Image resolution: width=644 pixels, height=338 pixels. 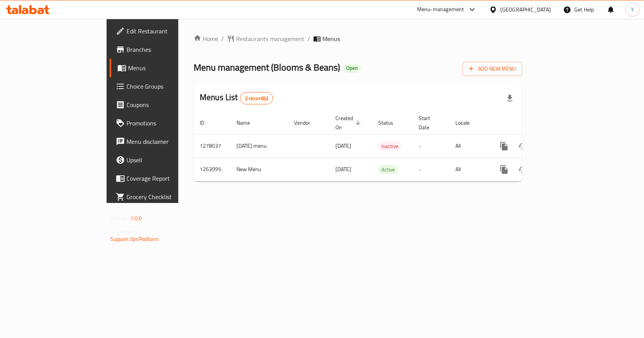 What do you see at coordinates (266, 38) in the screenshot?
I see `a: Restaurants management` at bounding box center [266, 38].